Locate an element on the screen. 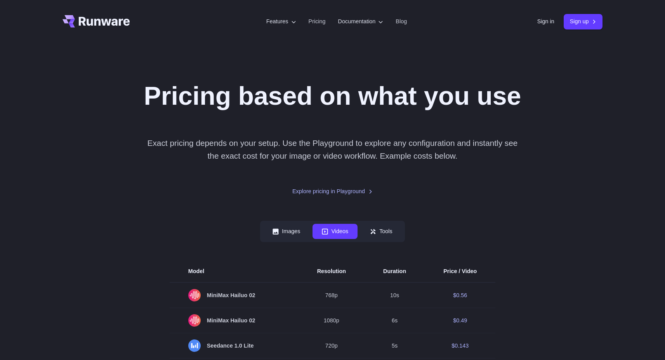 This screenshot has width=665, height=360. td: 768p is located at coordinates (332, 296).